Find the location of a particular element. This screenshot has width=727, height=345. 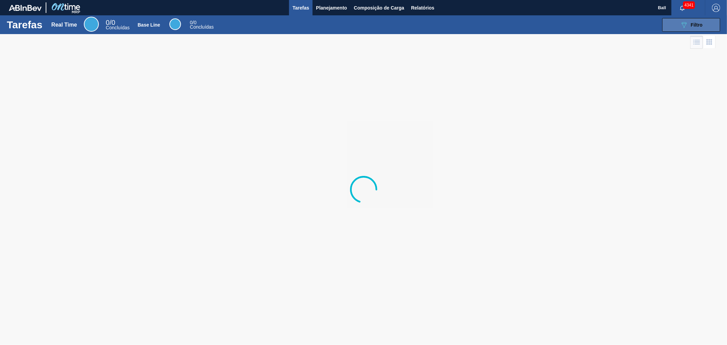

span: Filtro is located at coordinates (697, 25).